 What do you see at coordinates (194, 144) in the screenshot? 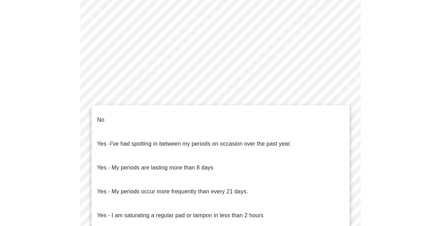
I see `p: Yes -` at bounding box center [194, 144].